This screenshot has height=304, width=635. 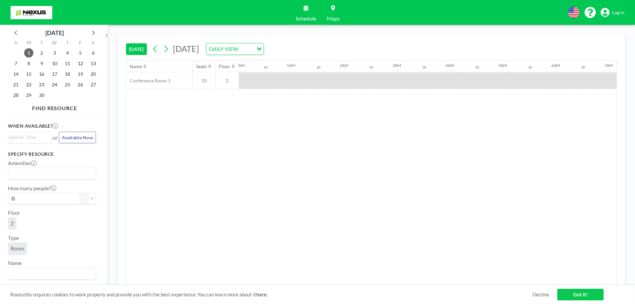 What do you see at coordinates (224, 49) in the screenshot?
I see `span: DAILY VIEW` at bounding box center [224, 49].